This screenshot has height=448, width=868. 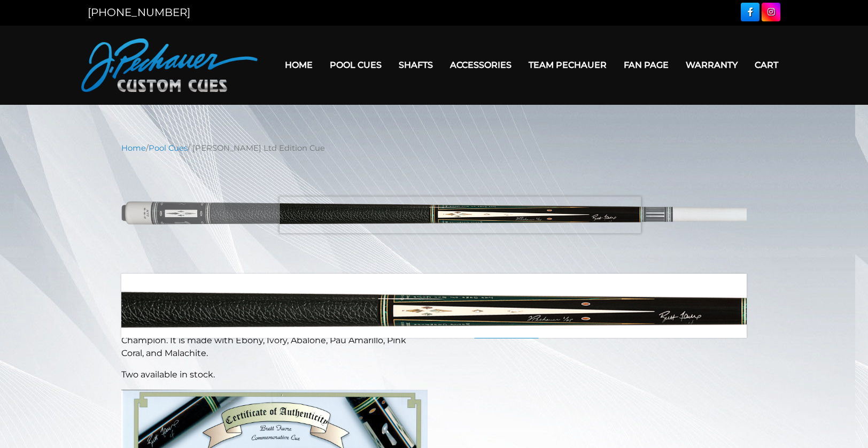 I want to click on p: Two available in stock., so click(x=274, y=374).